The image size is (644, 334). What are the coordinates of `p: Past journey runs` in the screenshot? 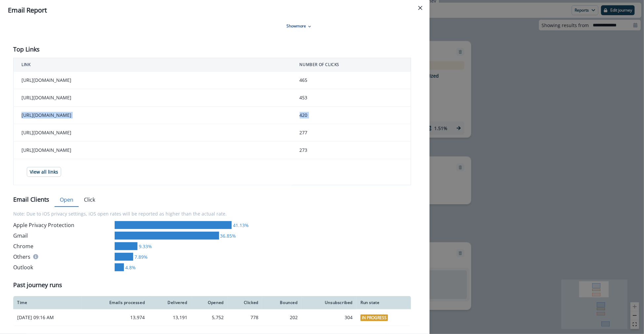 It's located at (38, 285).